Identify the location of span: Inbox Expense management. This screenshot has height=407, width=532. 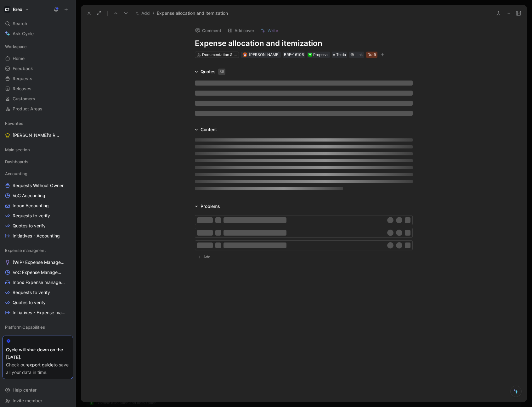
(39, 282).